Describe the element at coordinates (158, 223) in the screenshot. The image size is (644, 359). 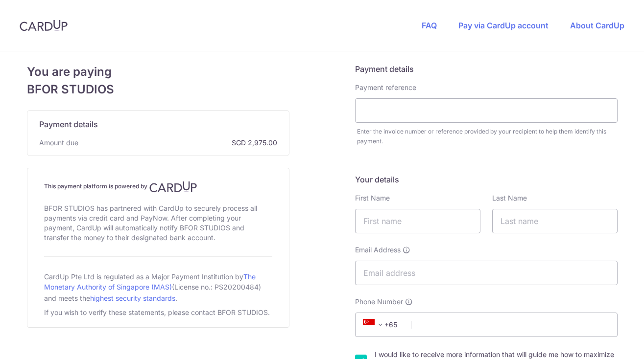
I see `div: BFOR STUDIOS has partnered with CardUp to securely process all payments via credit card and PayNo...` at that location.